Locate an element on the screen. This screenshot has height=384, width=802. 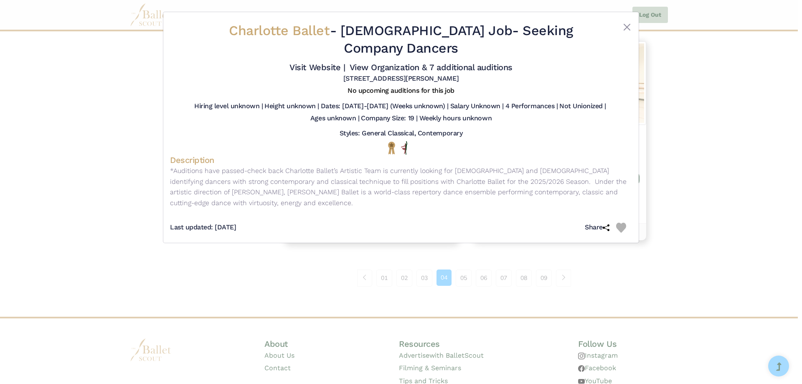
a: View Organization & 7 additional auditions is located at coordinates (431, 67).